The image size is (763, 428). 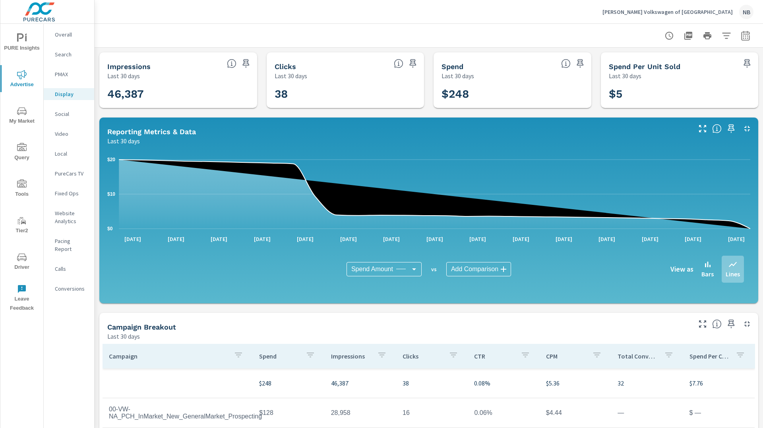 I want to click on div: Social, so click(x=69, y=114).